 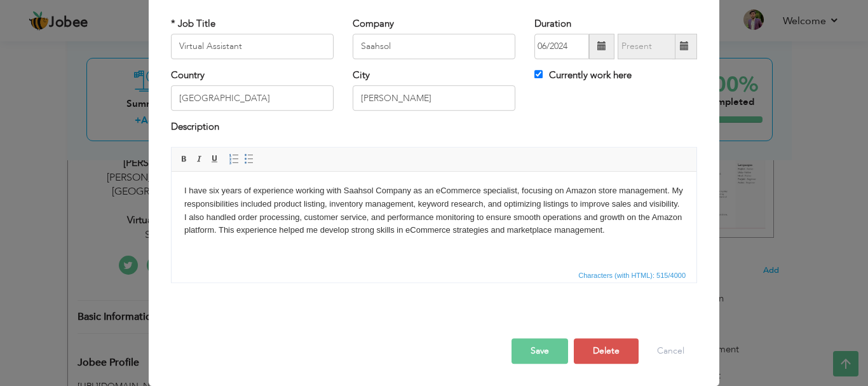 I want to click on label: Description, so click(x=196, y=128).